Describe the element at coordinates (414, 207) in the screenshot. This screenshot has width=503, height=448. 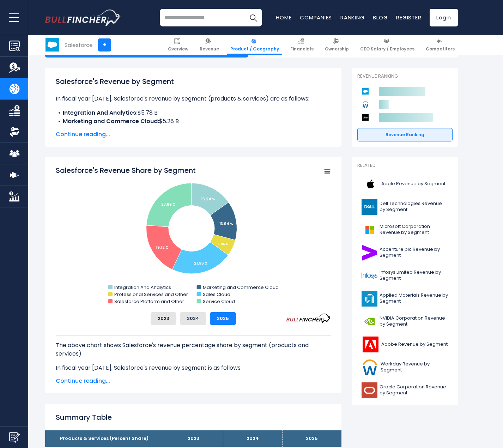
I see `span: Dell Technologies Revenue by Segment` at that location.